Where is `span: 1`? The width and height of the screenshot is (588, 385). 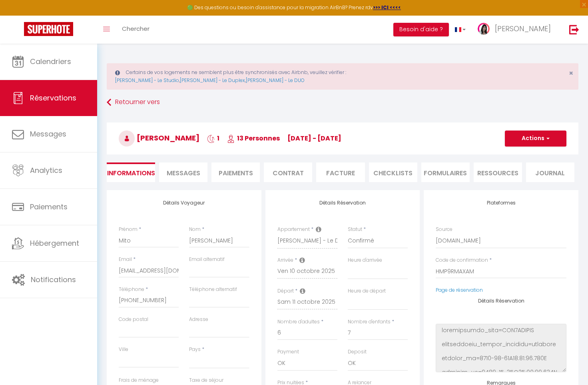 span: 1 is located at coordinates (213, 138).